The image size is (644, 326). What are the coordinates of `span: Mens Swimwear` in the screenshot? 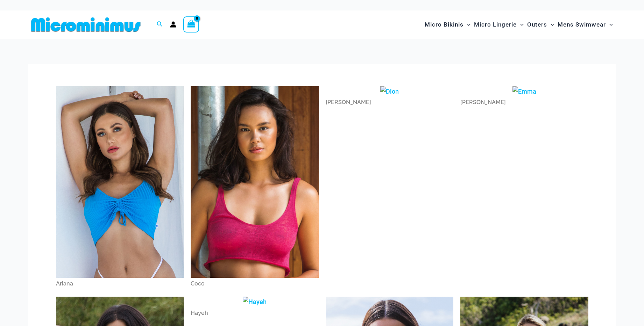 It's located at (582, 24).